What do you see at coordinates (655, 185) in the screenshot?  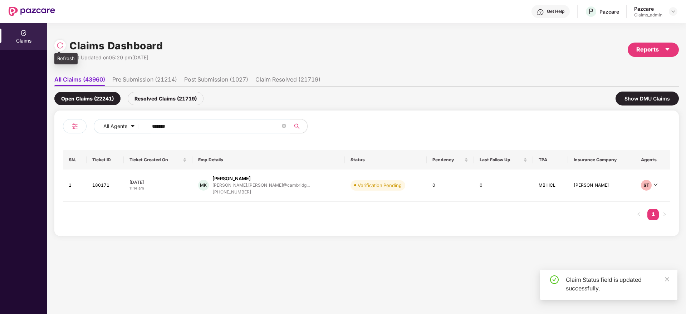 I see `span: down` at bounding box center [655, 185].